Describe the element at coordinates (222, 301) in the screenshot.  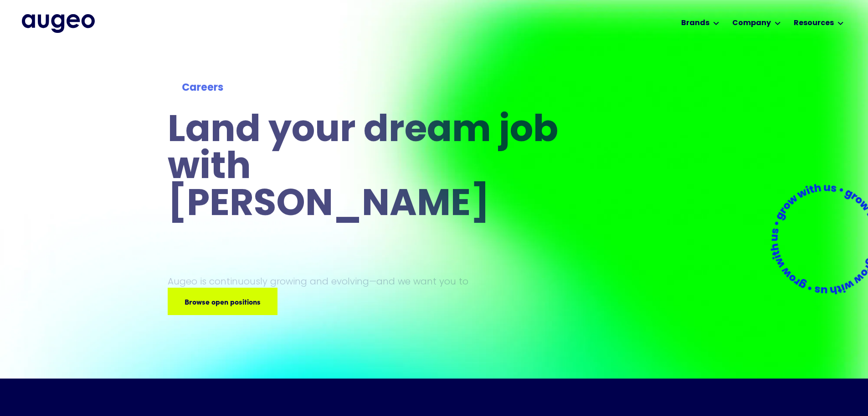
I see `a: Browse open positions` at that location.